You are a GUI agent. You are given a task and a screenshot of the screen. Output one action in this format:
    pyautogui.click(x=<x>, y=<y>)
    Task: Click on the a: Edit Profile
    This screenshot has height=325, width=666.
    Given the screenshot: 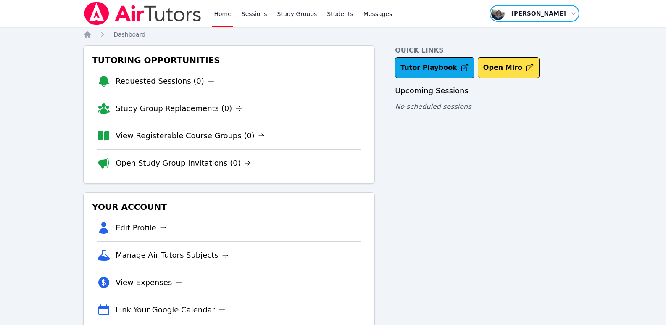 What is the action you would take?
    pyautogui.click(x=141, y=228)
    